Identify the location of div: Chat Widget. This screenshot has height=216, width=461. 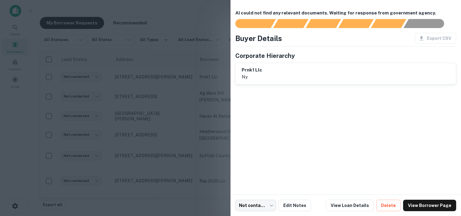
(446, 182).